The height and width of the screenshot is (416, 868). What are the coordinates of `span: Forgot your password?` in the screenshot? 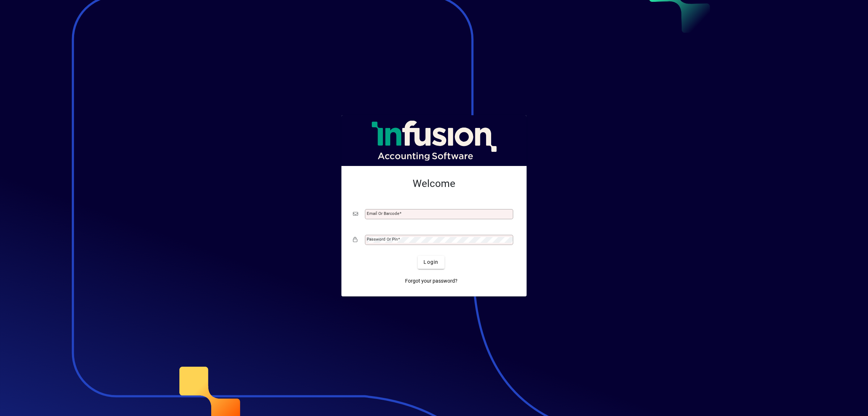 It's located at (432, 281).